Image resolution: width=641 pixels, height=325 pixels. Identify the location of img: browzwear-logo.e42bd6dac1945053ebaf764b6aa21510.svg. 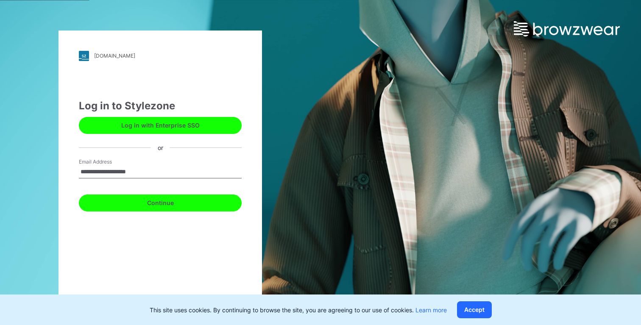
(567, 29).